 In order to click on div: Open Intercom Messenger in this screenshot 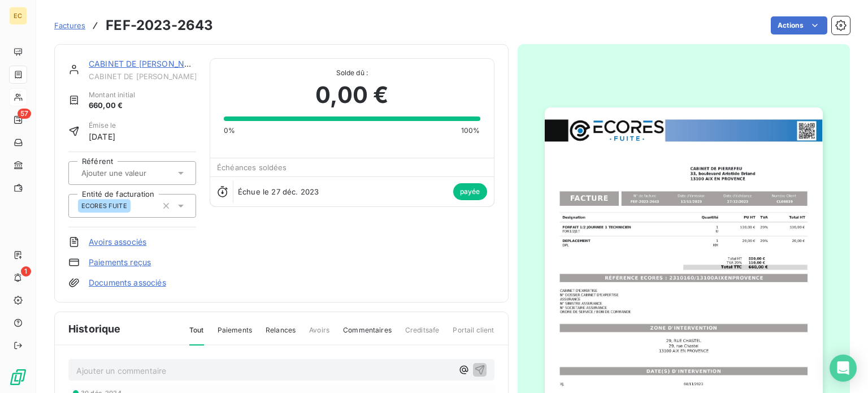, I will do `click(844, 368)`.